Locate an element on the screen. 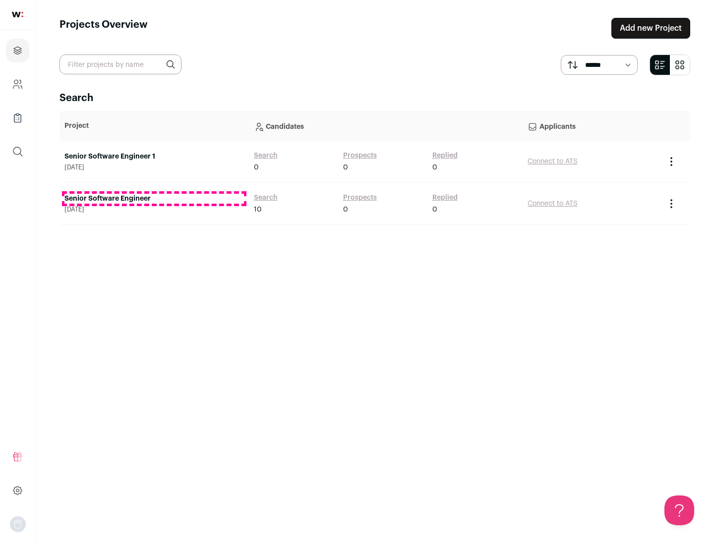 The height and width of the screenshot is (545, 714). a: Company Lists is located at coordinates (17, 118).